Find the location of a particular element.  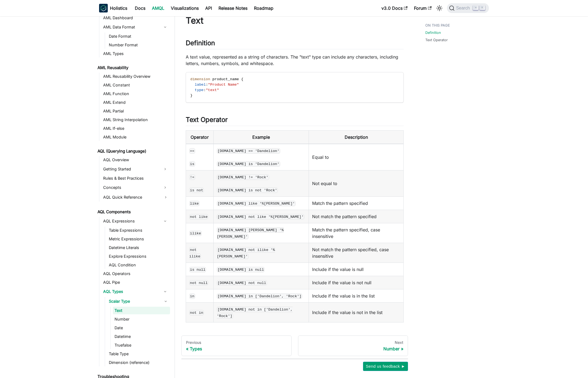

a: Number is located at coordinates (141, 319).